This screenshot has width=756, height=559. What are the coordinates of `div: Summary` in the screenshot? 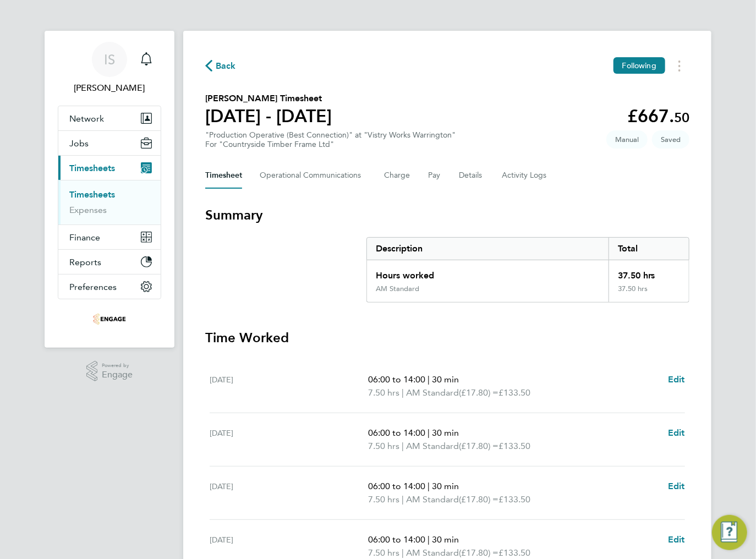 It's located at (528, 269).